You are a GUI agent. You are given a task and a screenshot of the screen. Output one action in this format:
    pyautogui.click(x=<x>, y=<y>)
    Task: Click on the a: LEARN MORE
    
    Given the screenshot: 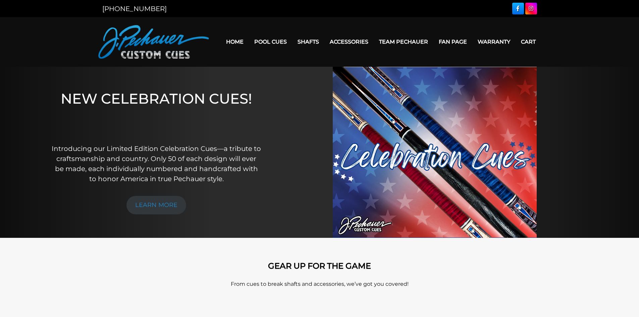 What is the action you would take?
    pyautogui.click(x=156, y=205)
    